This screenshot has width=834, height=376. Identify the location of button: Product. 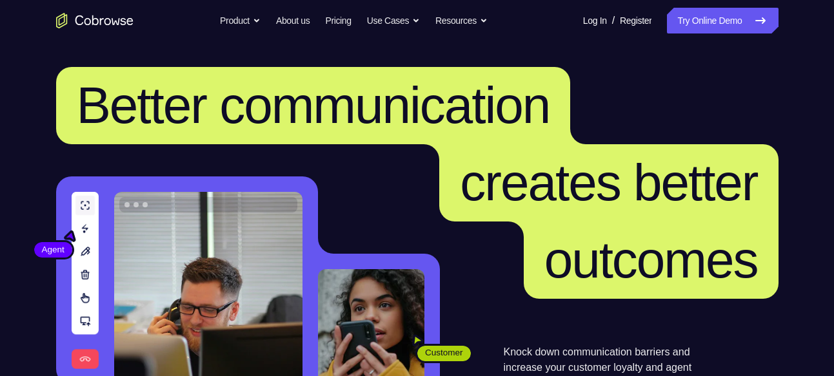
(240, 21).